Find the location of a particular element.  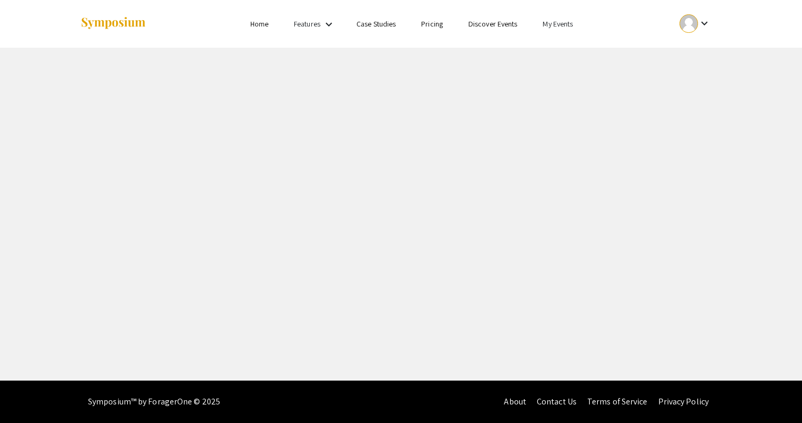

a: Home is located at coordinates (259, 24).